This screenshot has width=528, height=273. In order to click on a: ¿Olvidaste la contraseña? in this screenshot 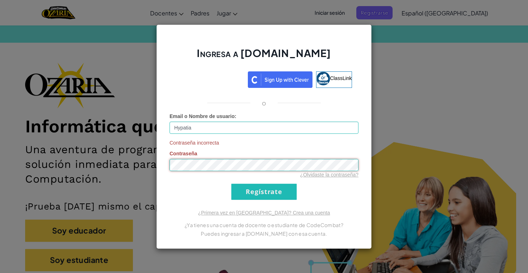, I will do `click(329, 175)`.